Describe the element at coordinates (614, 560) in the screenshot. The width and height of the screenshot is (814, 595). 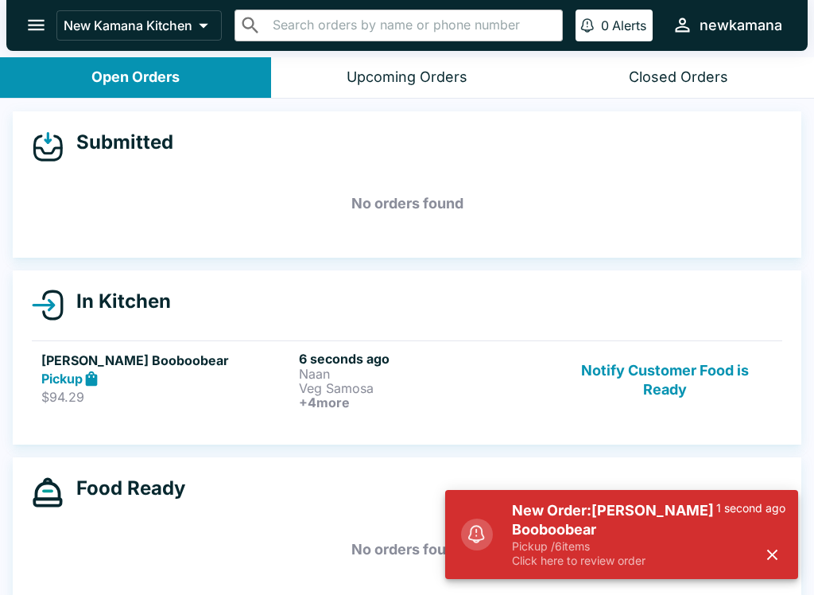
I see `p: Click here to review order` at that location.